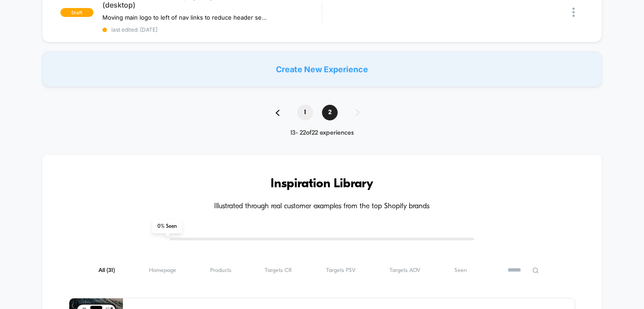 Image resolution: width=644 pixels, height=309 pixels. Describe the element at coordinates (341, 270) in the screenshot. I see `span: Targets PSV` at that location.